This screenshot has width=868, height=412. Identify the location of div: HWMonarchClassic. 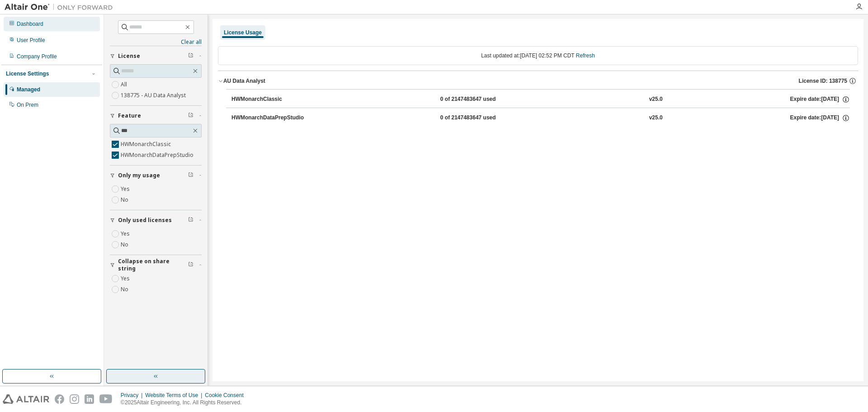
(272, 100).